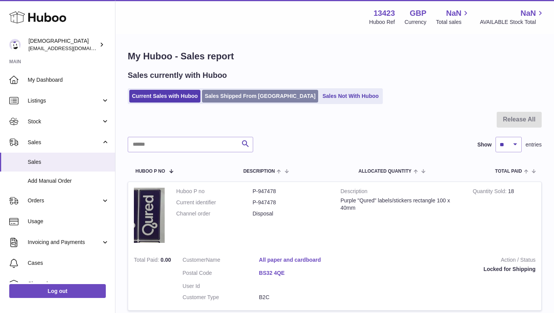 The width and height of the screenshot is (554, 313). What do you see at coordinates (194, 259) in the screenshot?
I see `span: Customer` at bounding box center [194, 259].